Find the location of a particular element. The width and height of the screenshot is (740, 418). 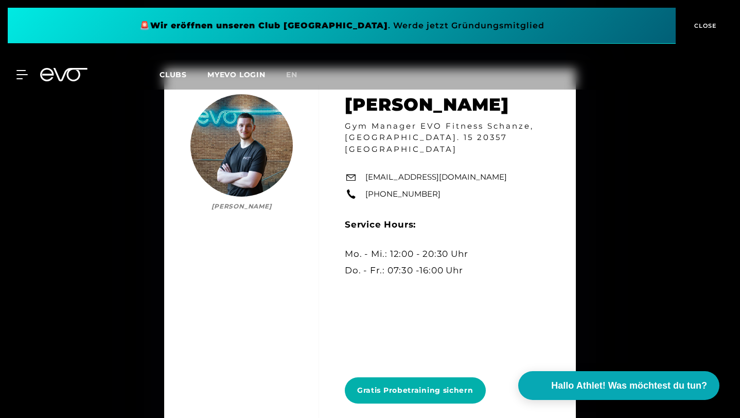

button: CLOSE is located at coordinates (704, 26).